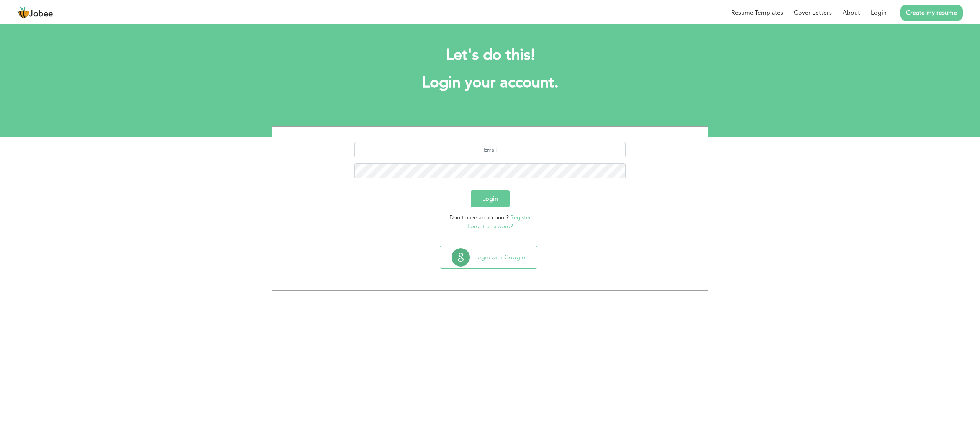 The height and width of the screenshot is (448, 980). Describe the element at coordinates (490, 199) in the screenshot. I see `button: Login` at that location.